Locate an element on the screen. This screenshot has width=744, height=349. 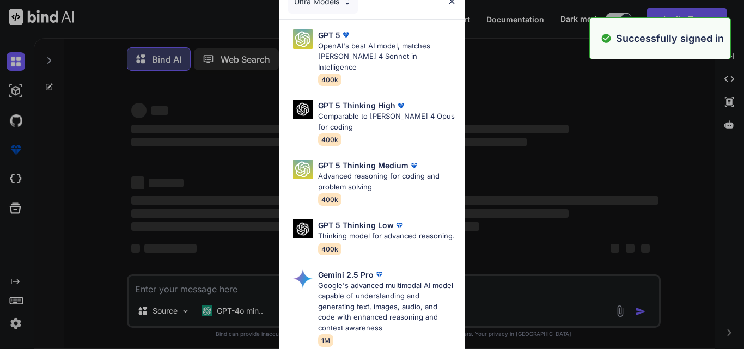
p: Gemini 2.5 Pro is located at coordinates (346, 274).